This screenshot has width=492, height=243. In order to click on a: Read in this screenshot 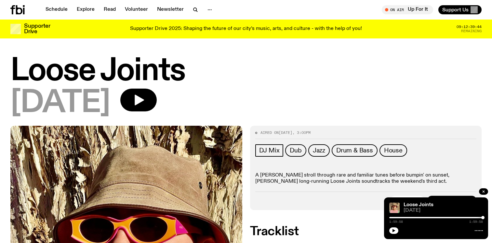, I will do `click(110, 10)`.